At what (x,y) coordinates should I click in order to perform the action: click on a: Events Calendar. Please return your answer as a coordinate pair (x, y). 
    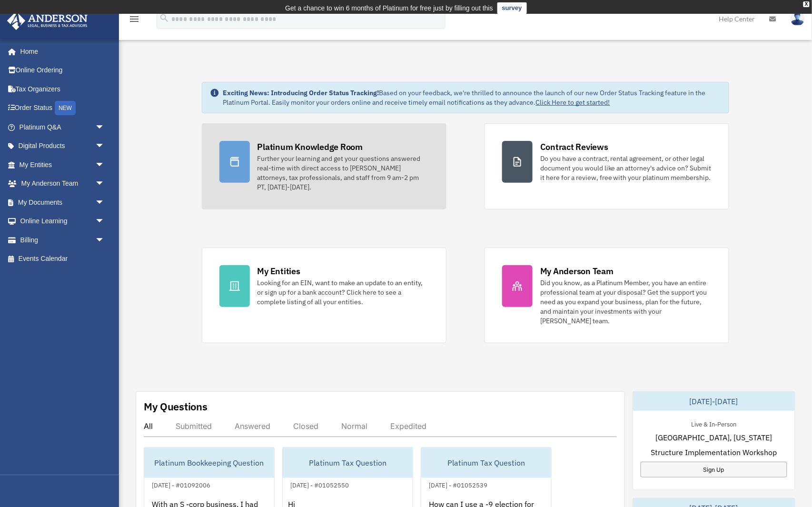
    Looking at the image, I should click on (63, 259).